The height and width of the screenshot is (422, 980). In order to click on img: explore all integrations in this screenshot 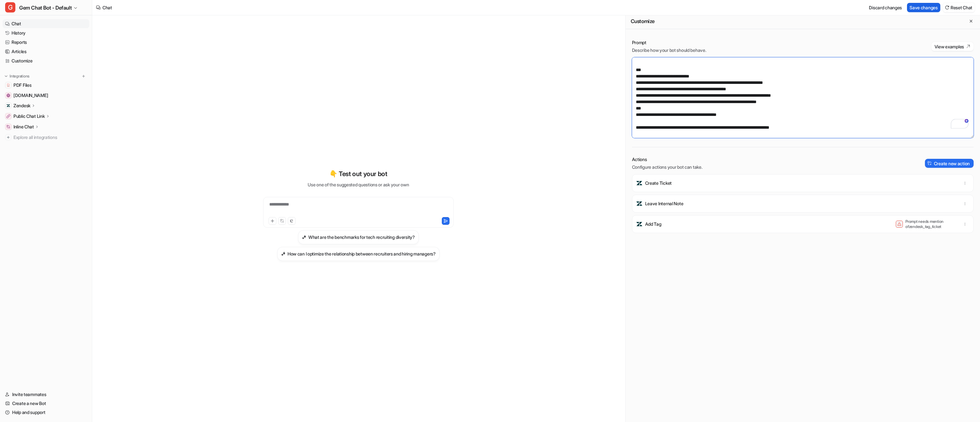, I will do `click(8, 138)`.